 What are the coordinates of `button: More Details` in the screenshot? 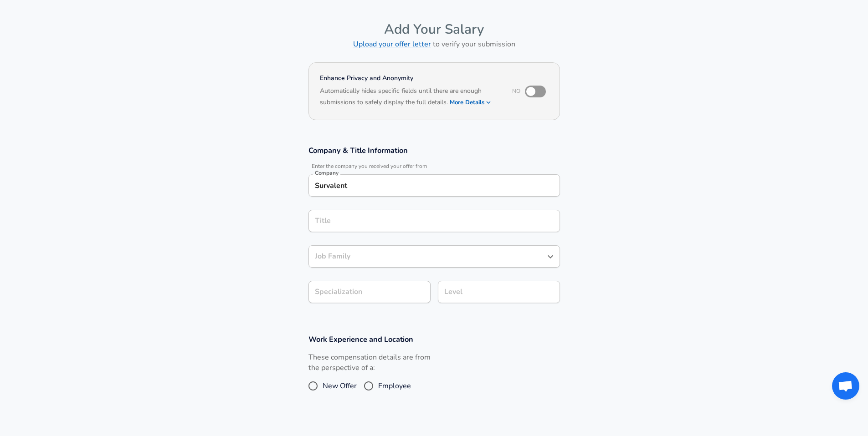 It's located at (470, 103).